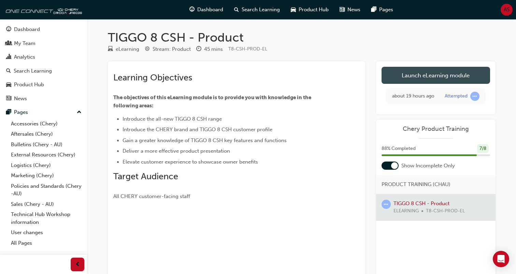 This screenshot has width=516, height=274. I want to click on span: Target Audience, so click(146, 176).